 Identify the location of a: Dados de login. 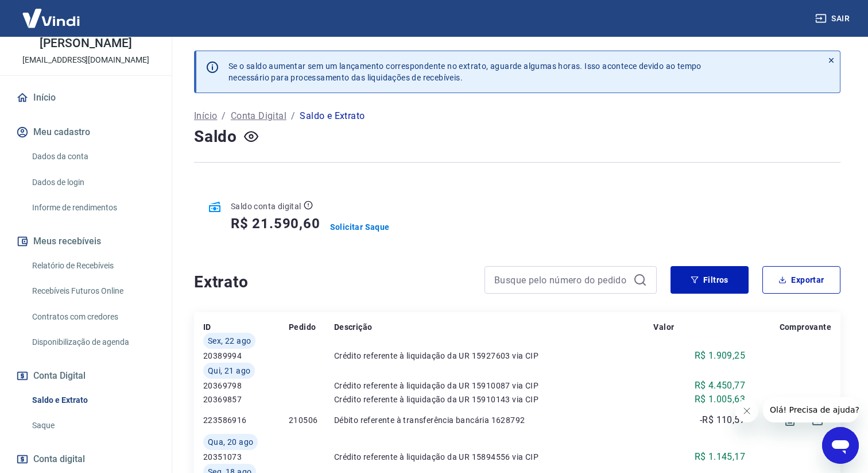
(93, 182).